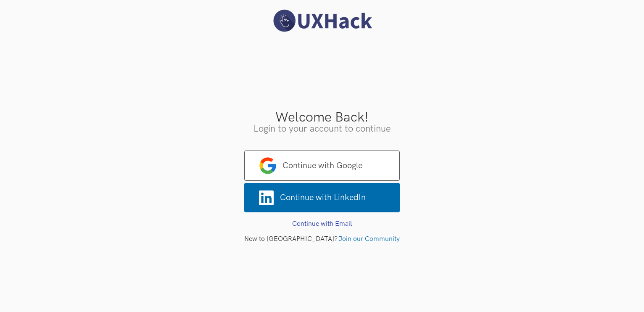  I want to click on a: Continue with LinkedIn, so click(322, 198).